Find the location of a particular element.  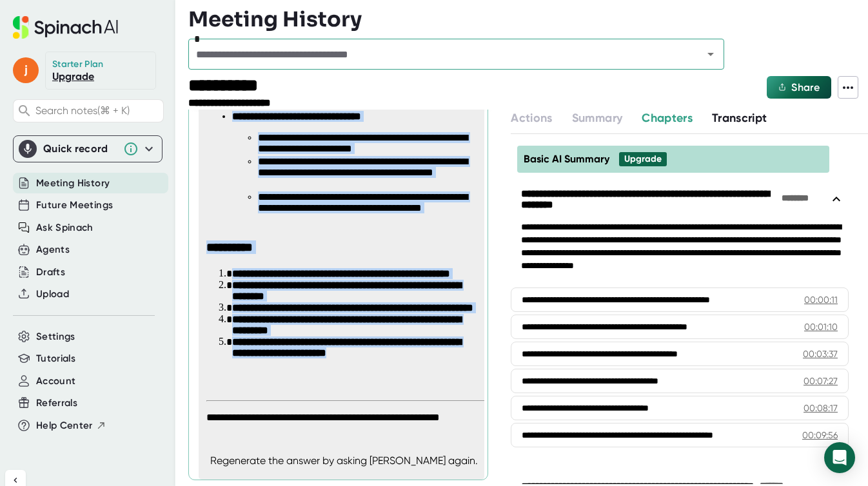

span: Search notes (⌘ + K) is located at coordinates (97, 110).